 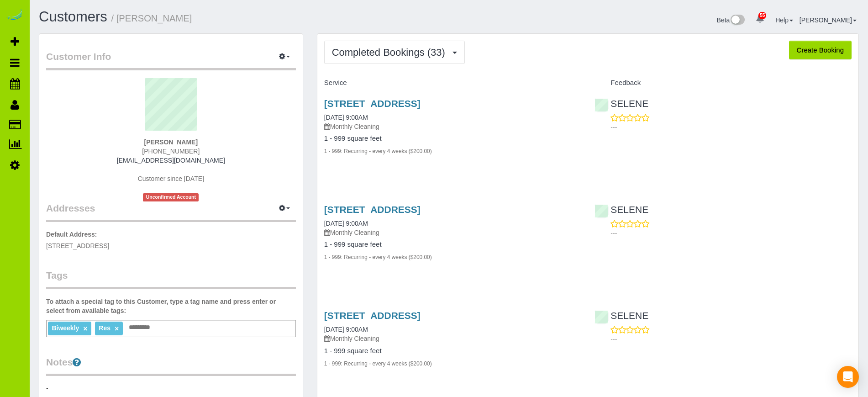 What do you see at coordinates (762, 16) in the screenshot?
I see `span: 55` at bounding box center [762, 16].